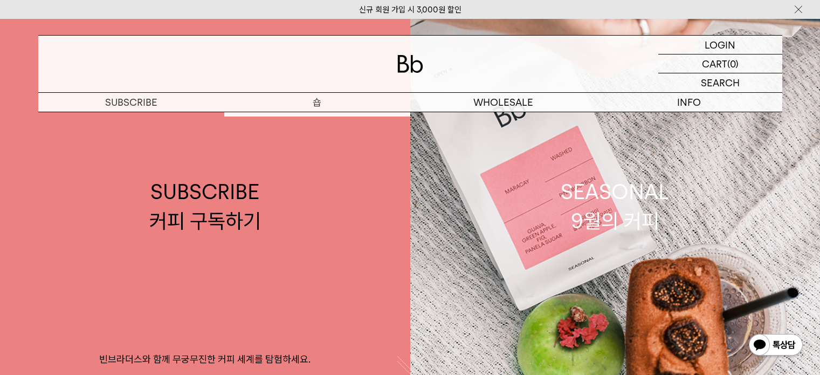  I want to click on a: 숍, so click(317, 102).